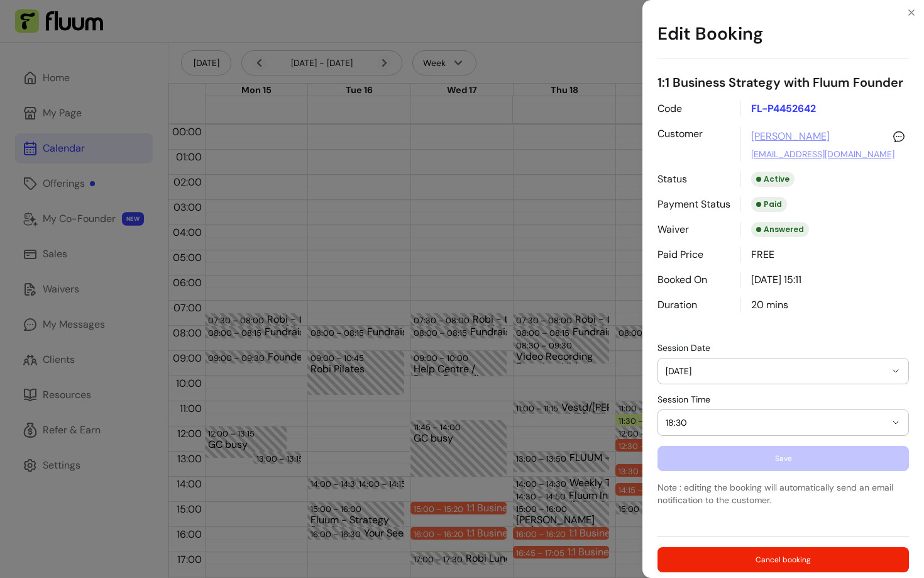  Describe the element at coordinates (784, 83) in the screenshot. I see `p: 1:1 Business Strategy with Fluum Founder` at that location.